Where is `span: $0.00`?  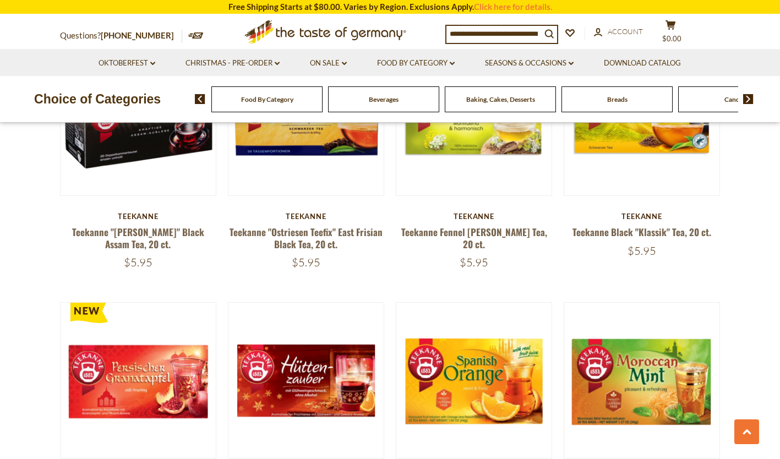 span: $0.00 is located at coordinates (672, 39).